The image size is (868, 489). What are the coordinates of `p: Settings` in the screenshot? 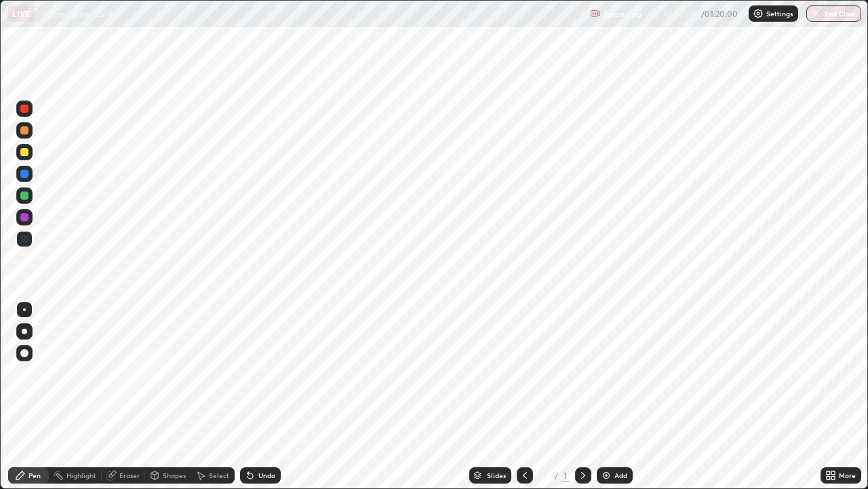 It's located at (780, 14).